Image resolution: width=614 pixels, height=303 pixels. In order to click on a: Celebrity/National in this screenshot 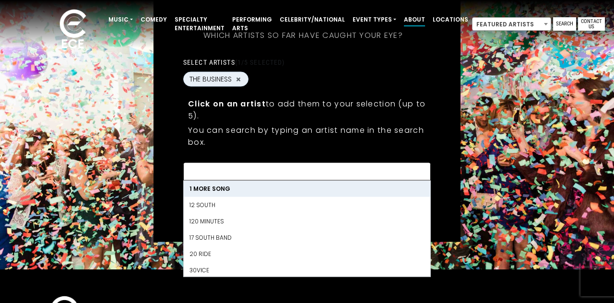, I will do `click(312, 20)`.